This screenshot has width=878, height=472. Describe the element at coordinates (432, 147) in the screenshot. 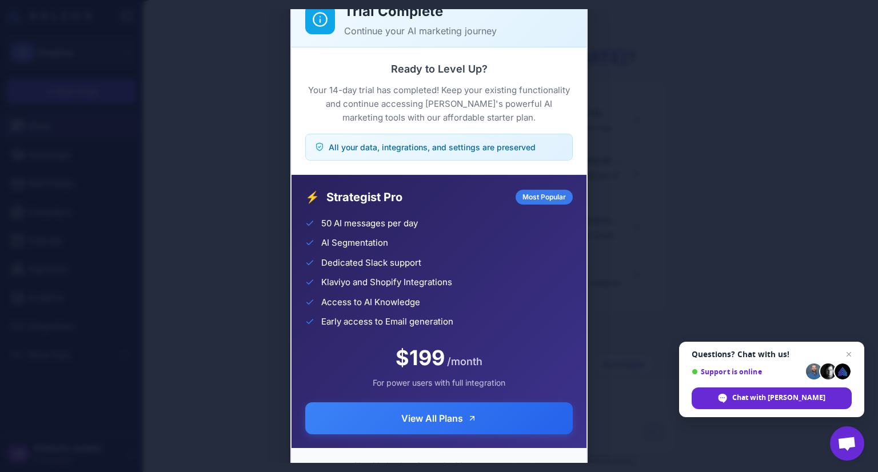

I see `span: All your data, integrations, and settings are preserved` at that location.